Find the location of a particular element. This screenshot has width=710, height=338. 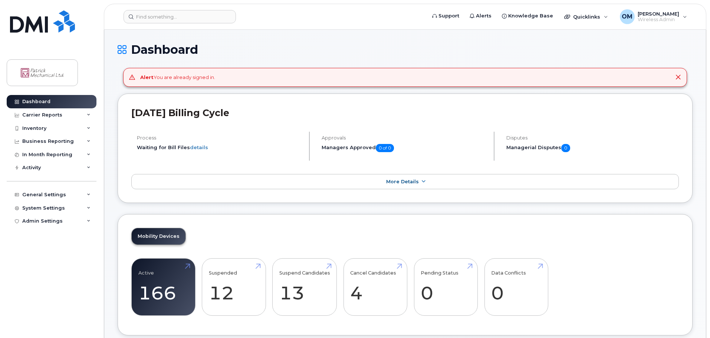

span: 0 is located at coordinates (566, 148).